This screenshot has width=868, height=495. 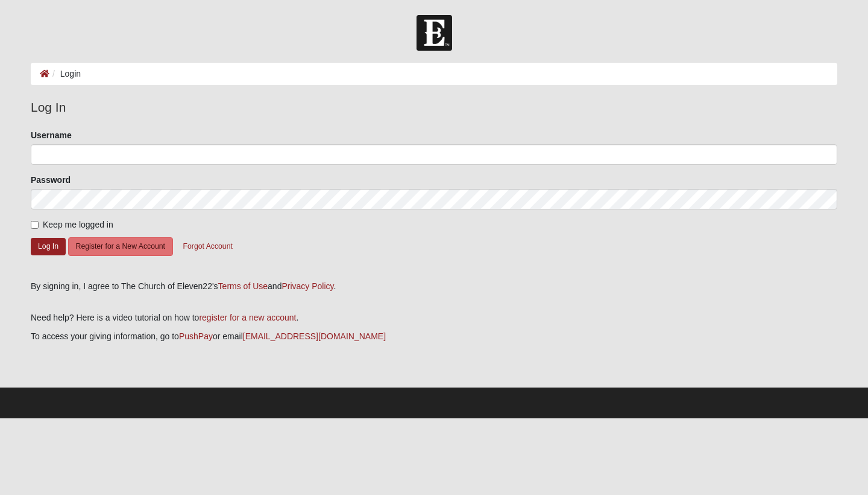 I want to click on a: Terms of Use, so click(x=243, y=286).